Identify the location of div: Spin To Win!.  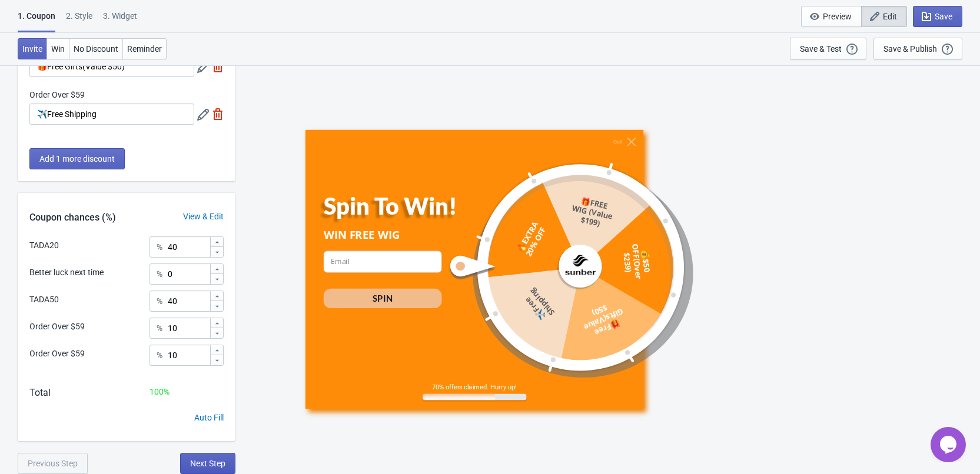
(394, 205).